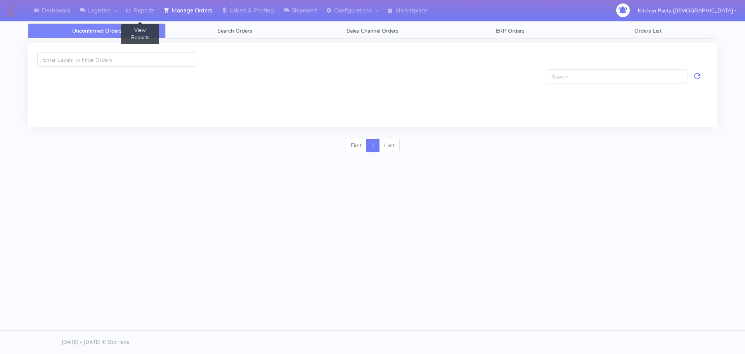 Image resolution: width=745 pixels, height=354 pixels. What do you see at coordinates (510, 31) in the screenshot?
I see `span: ERP Orders` at bounding box center [510, 31].